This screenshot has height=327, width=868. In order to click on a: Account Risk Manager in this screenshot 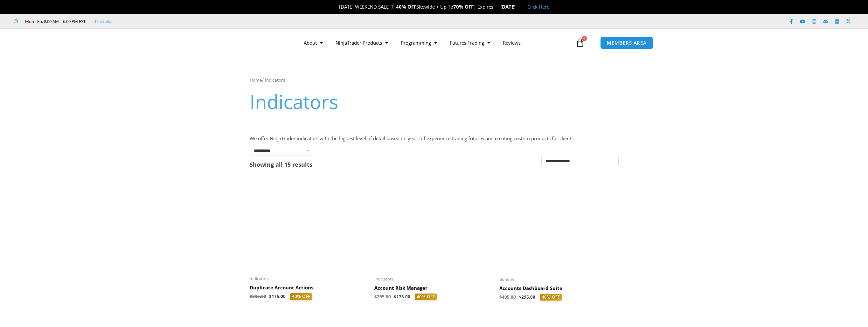, I will do `click(434, 289)`.